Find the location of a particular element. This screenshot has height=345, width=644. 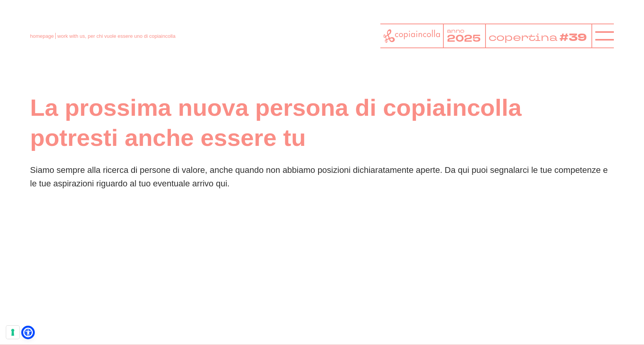

a: homepage is located at coordinates (42, 36).